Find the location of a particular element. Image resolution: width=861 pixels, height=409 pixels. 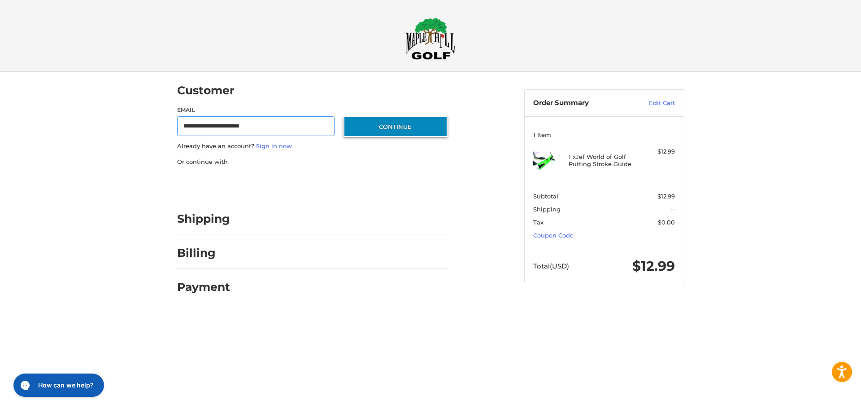

span: $0.00 is located at coordinates (667, 222).